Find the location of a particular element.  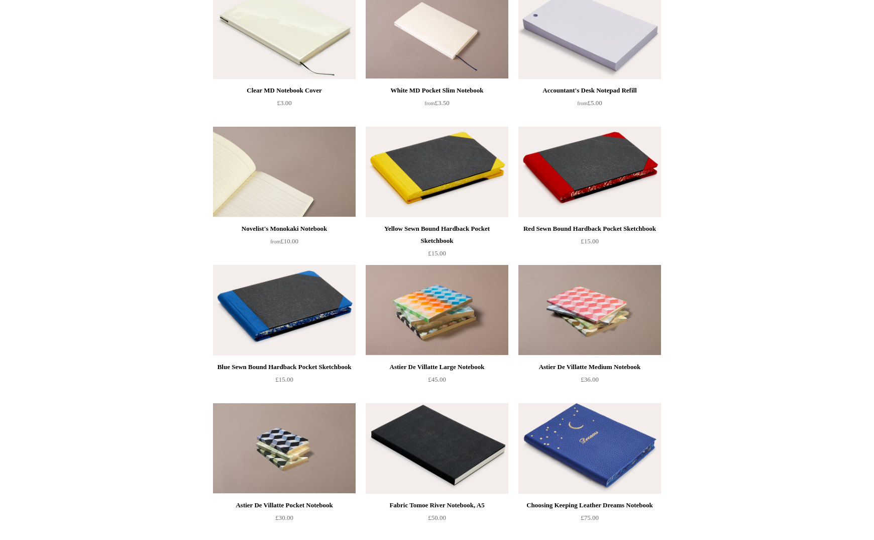

span: £36.00 is located at coordinates (590, 379).